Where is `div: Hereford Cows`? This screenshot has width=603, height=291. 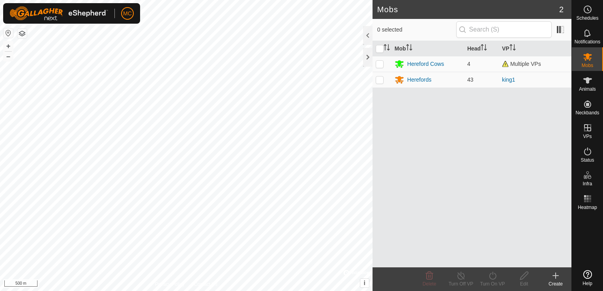 div: Hereford Cows is located at coordinates (426, 64).